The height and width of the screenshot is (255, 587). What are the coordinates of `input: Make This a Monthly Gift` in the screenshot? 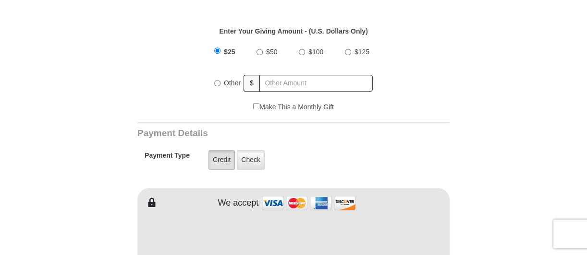 It's located at (256, 106).